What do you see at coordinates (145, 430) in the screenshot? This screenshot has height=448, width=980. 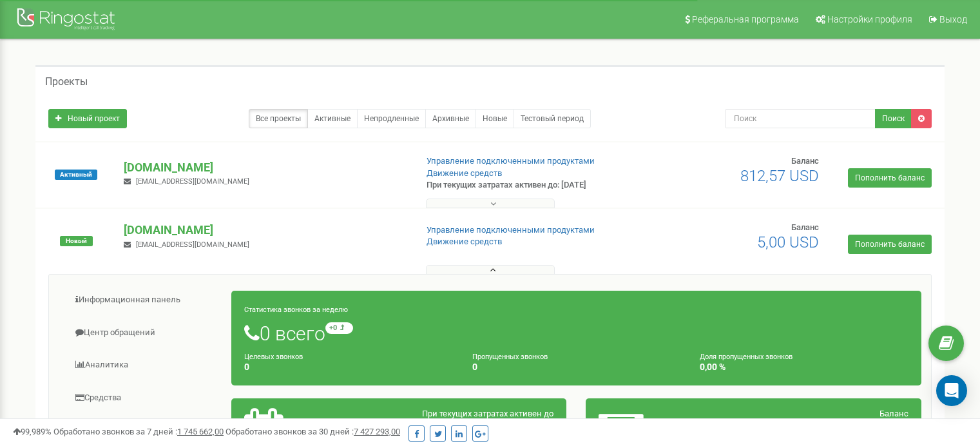 I see `a: Общие настройки` at bounding box center [145, 430].